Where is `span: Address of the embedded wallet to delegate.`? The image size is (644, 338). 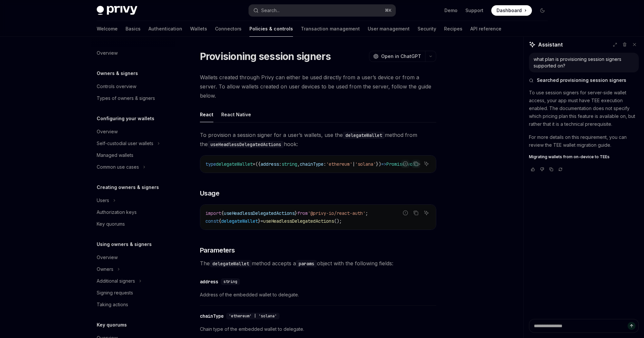 span: Address of the embedded wallet to delegate. is located at coordinates (318, 295).